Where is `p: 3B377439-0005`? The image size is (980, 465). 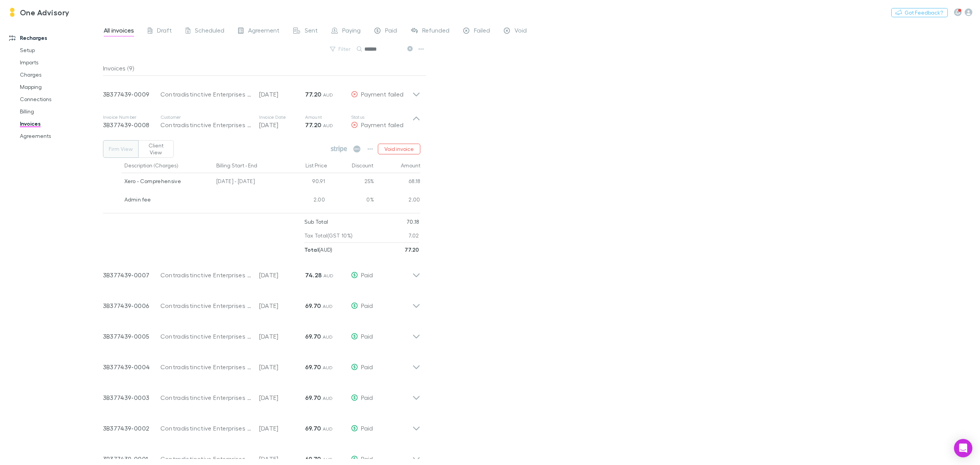 p: 3B377439-0005 is located at coordinates (131, 336).